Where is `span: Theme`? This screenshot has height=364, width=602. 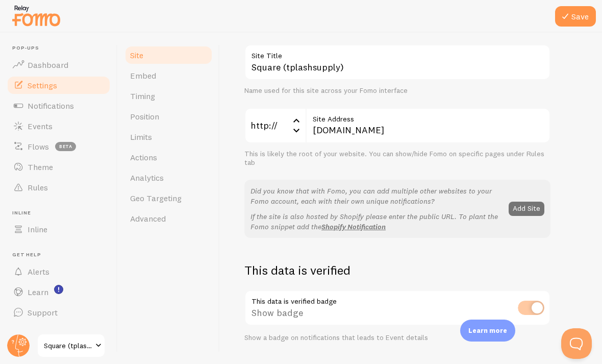 span: Theme is located at coordinates (41, 167).